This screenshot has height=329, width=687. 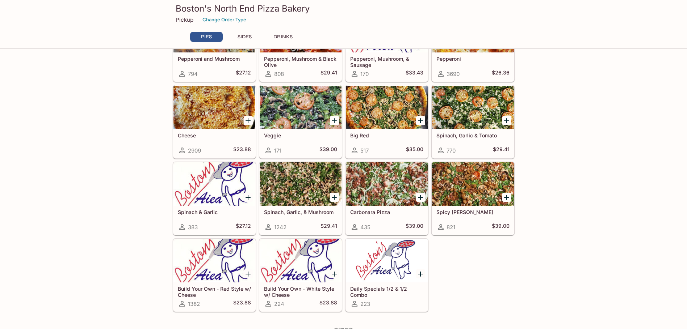 What do you see at coordinates (280, 227) in the screenshot?
I see `span: 1242` at bounding box center [280, 227].